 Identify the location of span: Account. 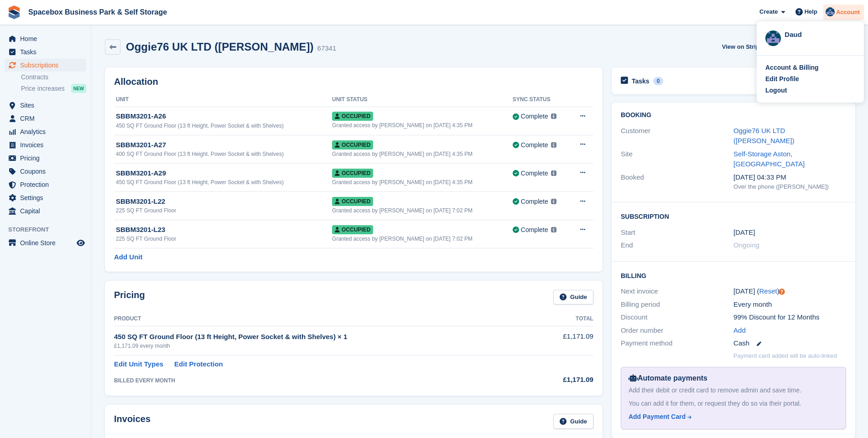
(848, 12).